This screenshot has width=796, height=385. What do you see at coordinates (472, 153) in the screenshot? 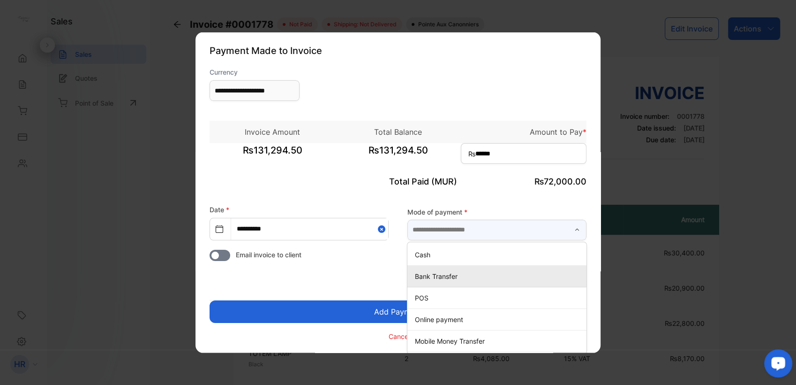
I see `span: ₨` at bounding box center [472, 153].